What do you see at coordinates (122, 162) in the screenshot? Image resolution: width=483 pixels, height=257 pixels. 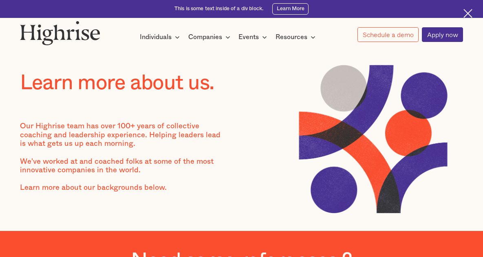 I see `div: Our Highrise team has over 100+ years of collective coaching and leadership experience. Helping l...` at bounding box center [122, 162].